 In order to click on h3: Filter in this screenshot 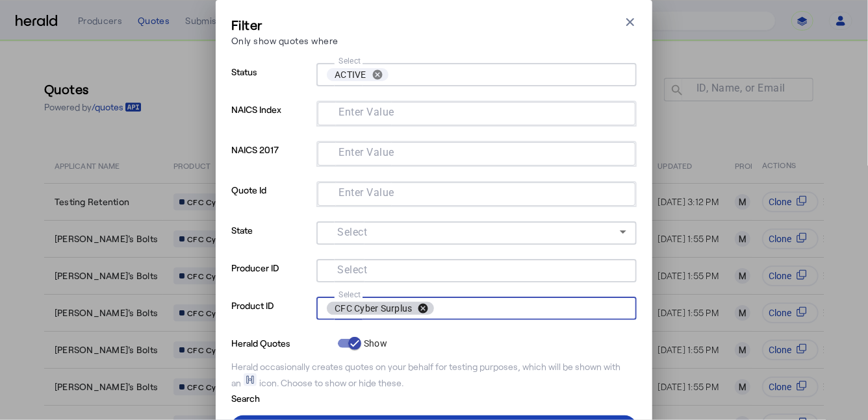, I will do `click(285, 25)`.